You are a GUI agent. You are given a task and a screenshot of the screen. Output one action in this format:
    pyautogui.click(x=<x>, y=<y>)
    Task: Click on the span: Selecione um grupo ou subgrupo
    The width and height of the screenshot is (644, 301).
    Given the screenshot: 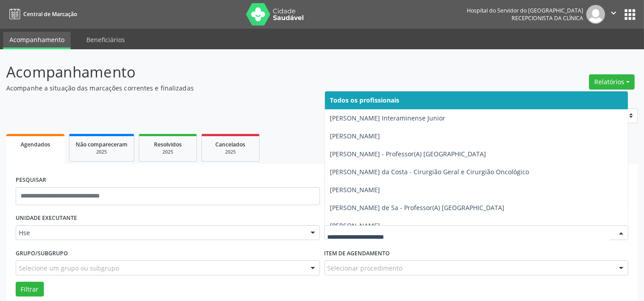 What is the action you would take?
    pyautogui.click(x=69, y=268)
    